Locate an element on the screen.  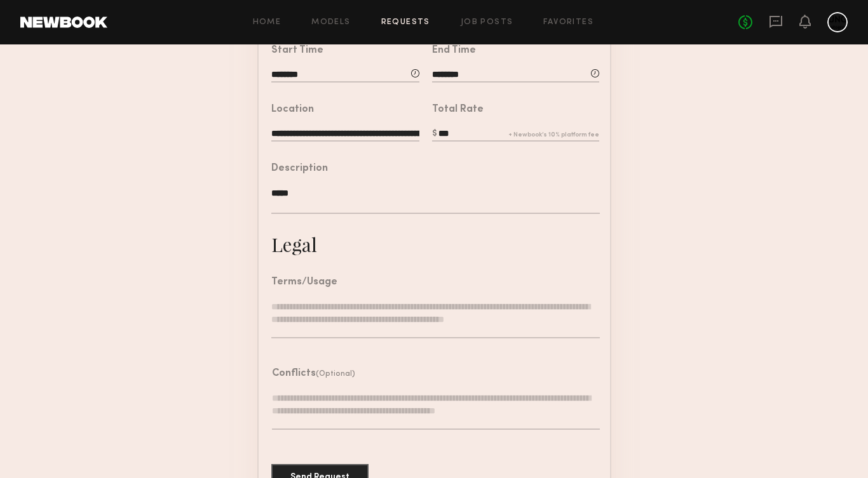
a: Models is located at coordinates (331, 22).